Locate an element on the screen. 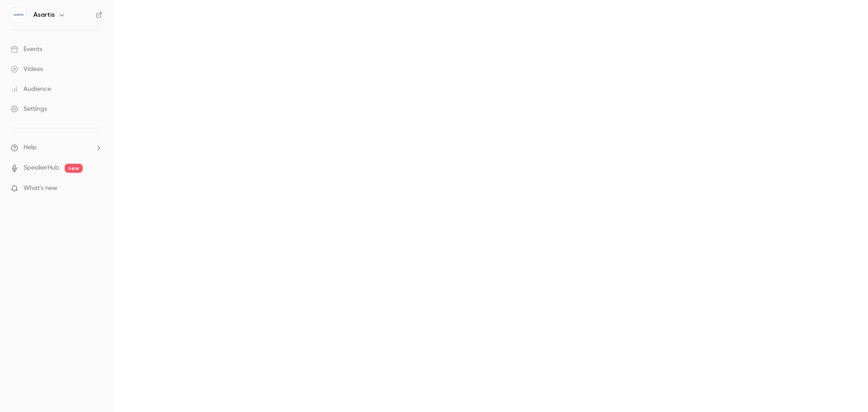 The image size is (868, 412). div: Settings is located at coordinates (29, 109).